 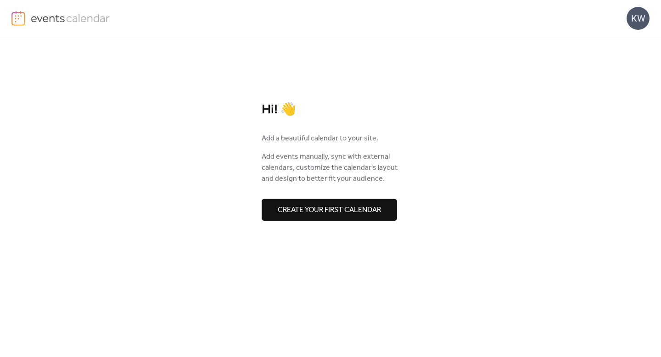 What do you see at coordinates (70, 18) in the screenshot?
I see `img: logo-type` at bounding box center [70, 18].